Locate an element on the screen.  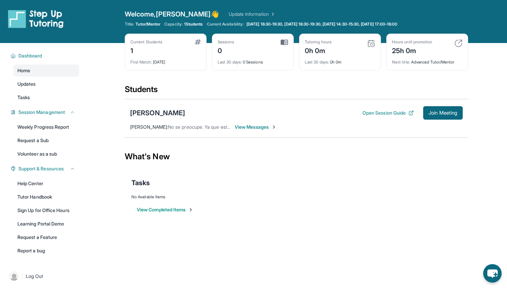
div: Advanced Tutor/Mentor is located at coordinates (427, 60).